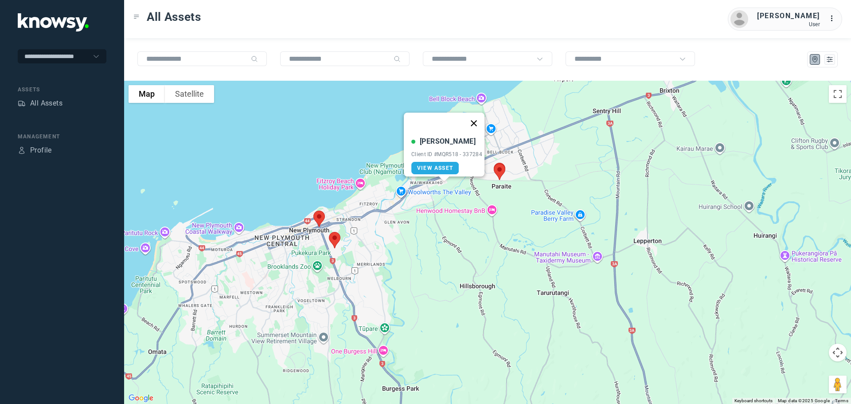 The image size is (851, 404). Describe the element at coordinates (447, 154) in the screenshot. I see `div: Client ID #MQR518 - 337284` at that location.